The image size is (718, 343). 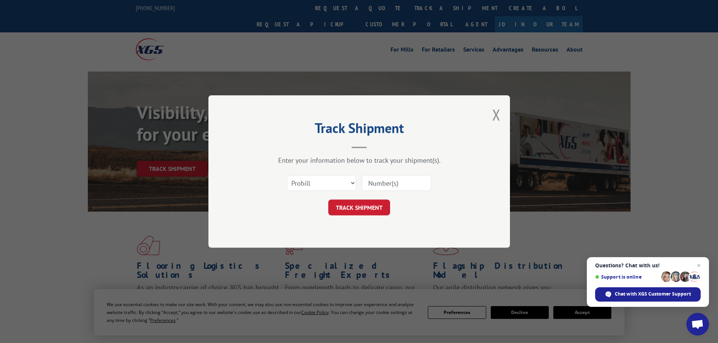 What do you see at coordinates (698, 325) in the screenshot?
I see `div: Open chat` at bounding box center [698, 325].